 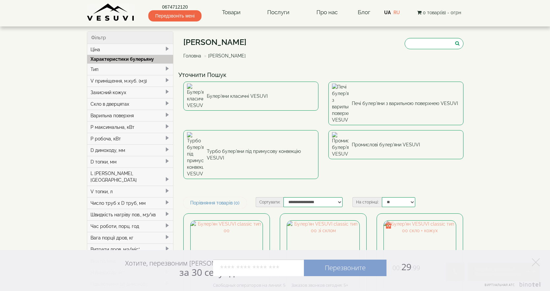 What do you see at coordinates (192, 56) in the screenshot?
I see `a: Головна` at bounding box center [192, 56].